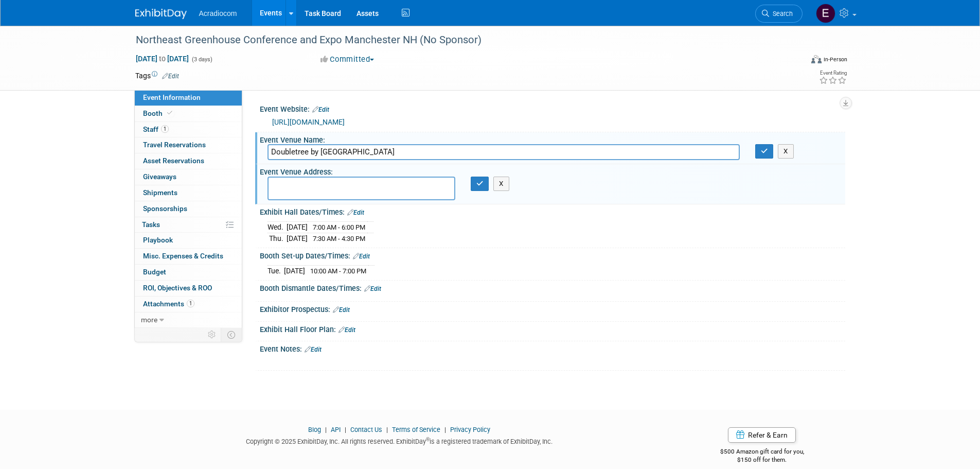 This screenshot has height=469, width=980. Describe the element at coordinates (552, 211) in the screenshot. I see `div: Exhibit Hall Dates/Times:` at that location.